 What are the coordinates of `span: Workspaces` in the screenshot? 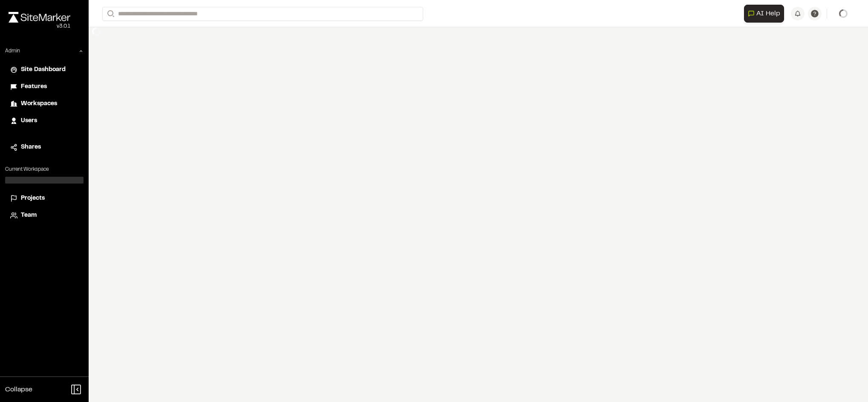 It's located at (39, 104).